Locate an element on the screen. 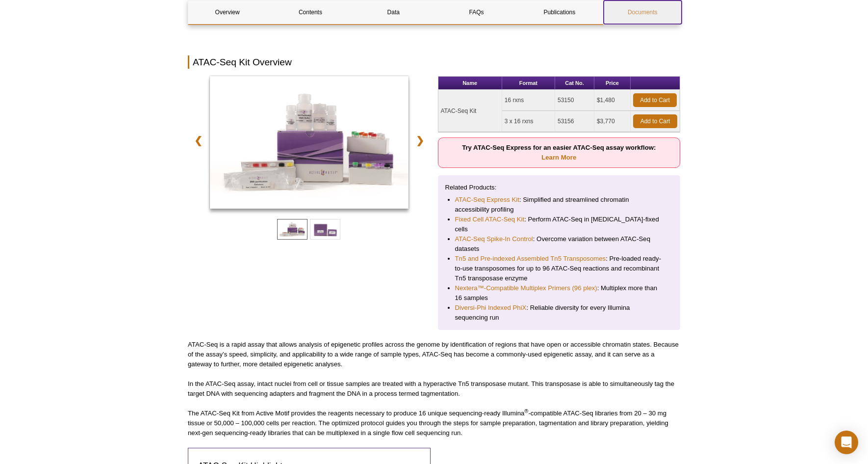 The height and width of the screenshot is (464, 868). h2: ATAC-Seq Kit Overview is located at coordinates (434, 62).